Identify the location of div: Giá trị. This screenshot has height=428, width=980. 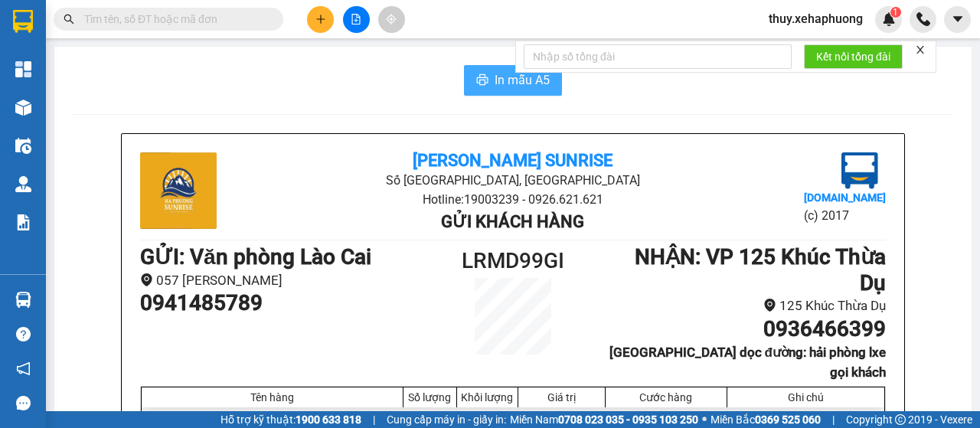
(561, 397).